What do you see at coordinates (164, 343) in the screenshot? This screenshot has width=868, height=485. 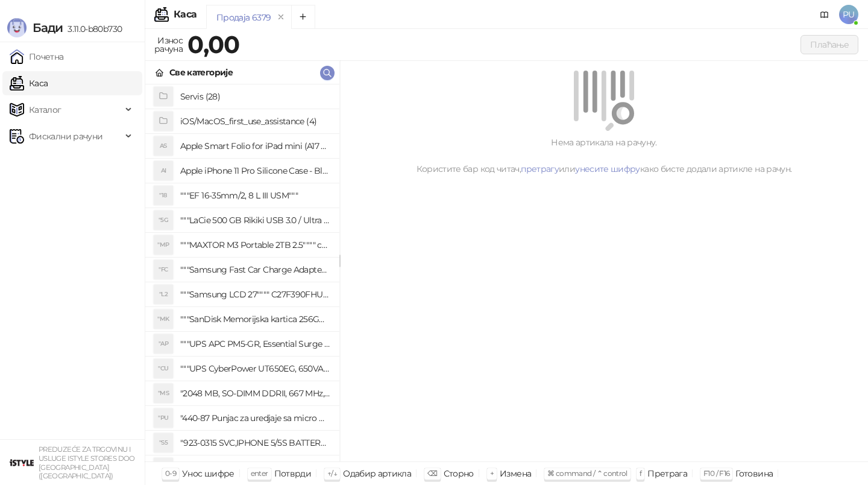 I see `div: "AP` at bounding box center [164, 343].